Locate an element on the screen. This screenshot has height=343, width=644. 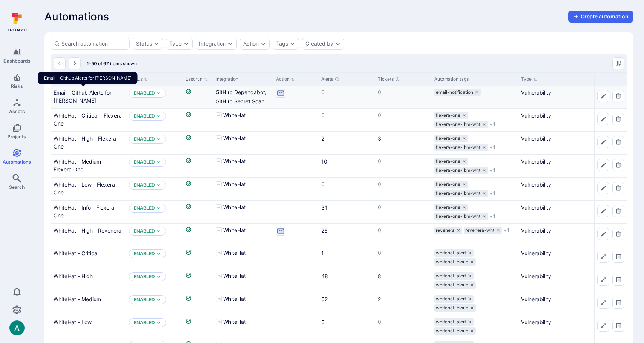
div: type filter is located at coordinates (179, 44).